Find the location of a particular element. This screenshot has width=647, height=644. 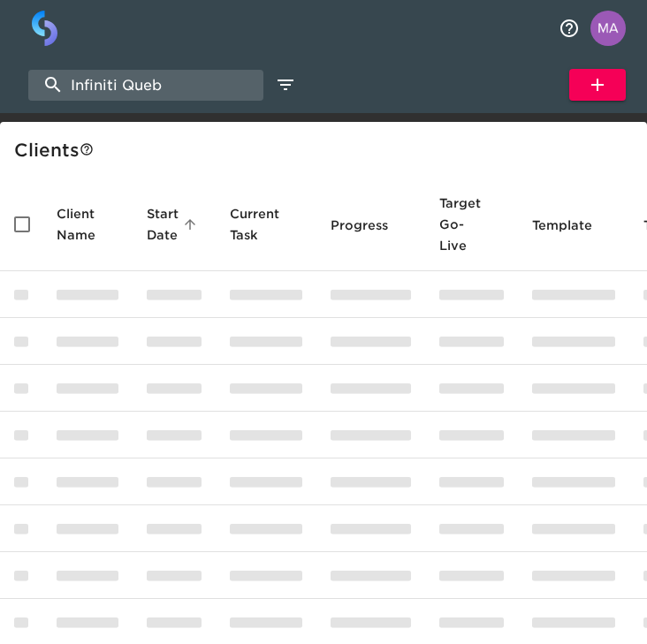

button: edit is located at coordinates (285, 84).